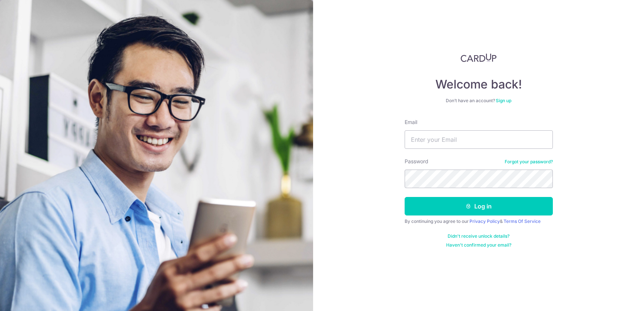 The height and width of the screenshot is (311, 644). Describe the element at coordinates (479, 101) in the screenshot. I see `div: Don’t have an account?` at that location.